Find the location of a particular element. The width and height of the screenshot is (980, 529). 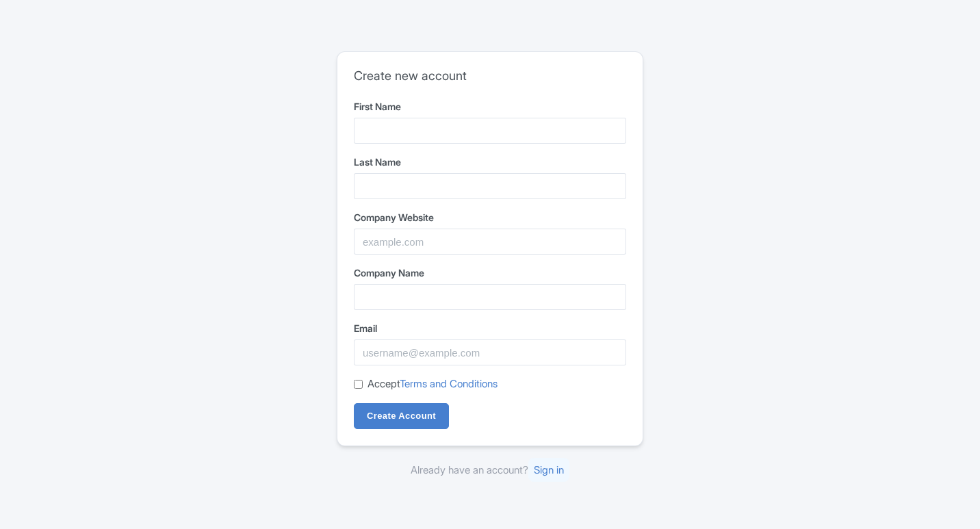

a: Terms and Conditions is located at coordinates (448, 383).